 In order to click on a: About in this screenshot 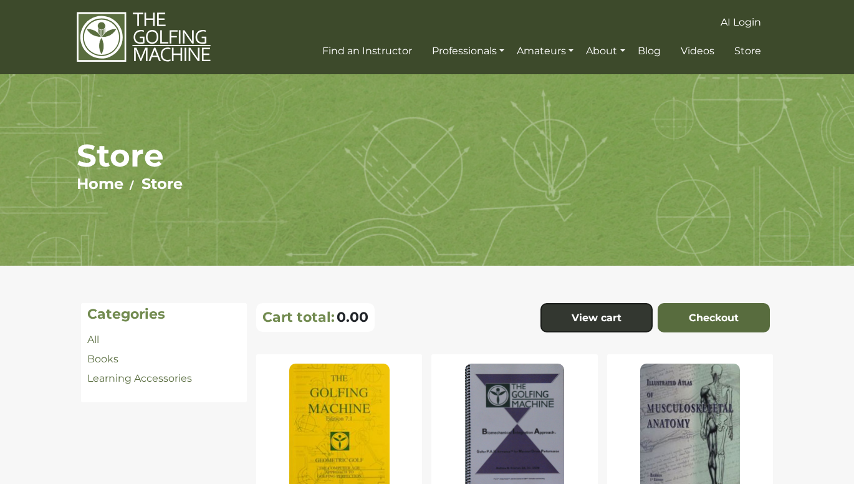, I will do `click(605, 51)`.